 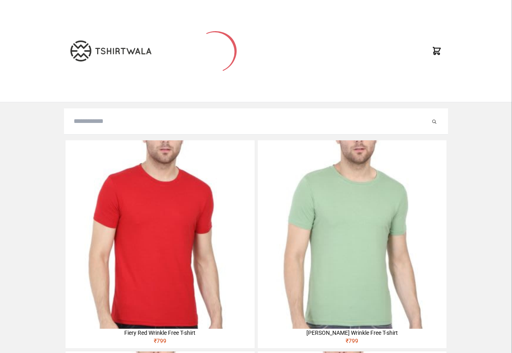 I want to click on a: Fiery Red Wrinkle Free T-shirt₹799, so click(x=160, y=245).